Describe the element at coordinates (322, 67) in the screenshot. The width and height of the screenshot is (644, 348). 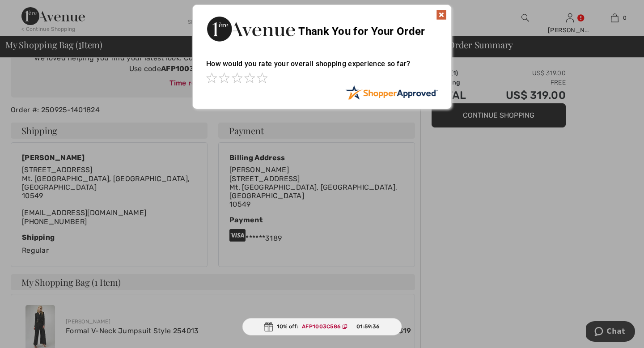
I see `div: How would you rate your overall shopping experience so far?` at that location.